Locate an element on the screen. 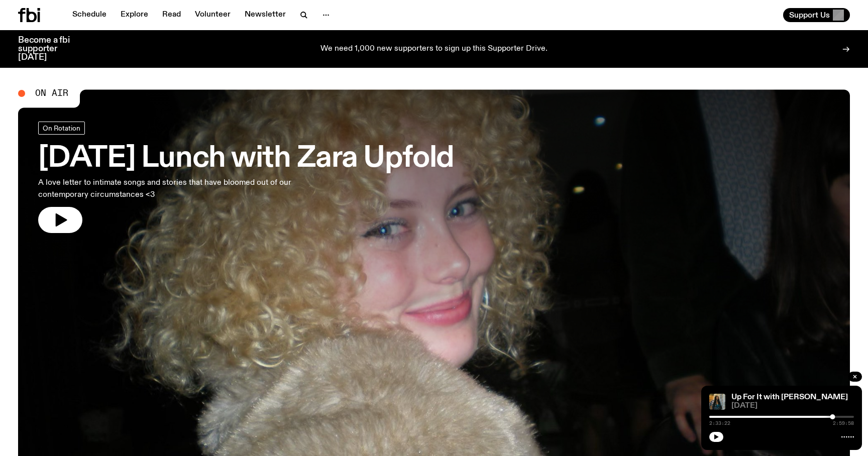 The height and width of the screenshot is (456, 868). a: Read is located at coordinates (172, 15).